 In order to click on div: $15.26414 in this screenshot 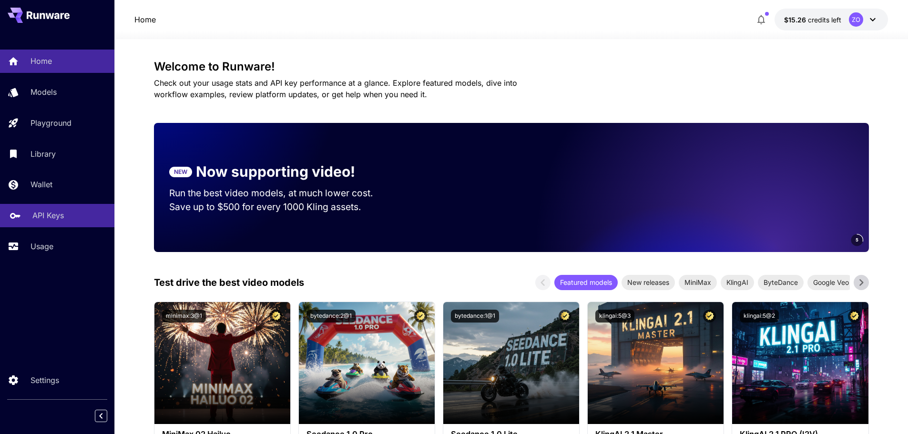, I will do `click(812, 20)`.